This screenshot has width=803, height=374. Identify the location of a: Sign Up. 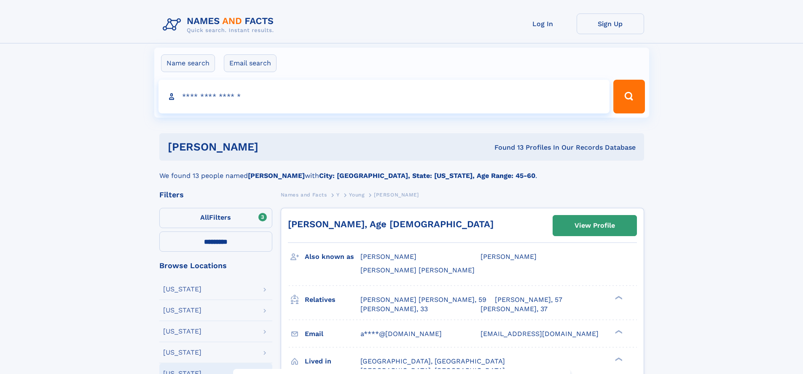
(610, 24).